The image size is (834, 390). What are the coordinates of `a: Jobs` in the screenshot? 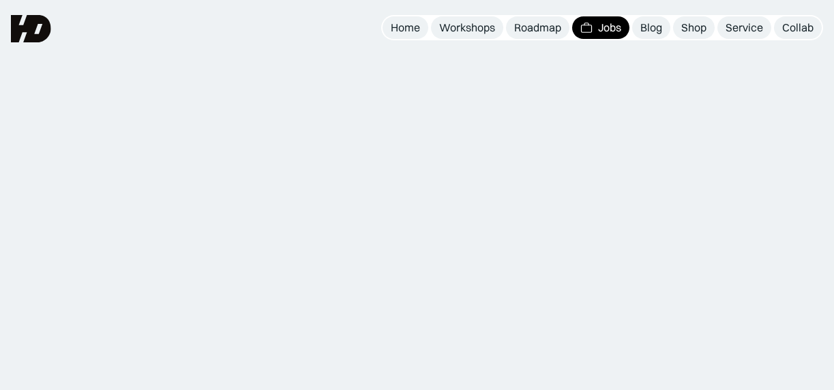 It's located at (601, 27).